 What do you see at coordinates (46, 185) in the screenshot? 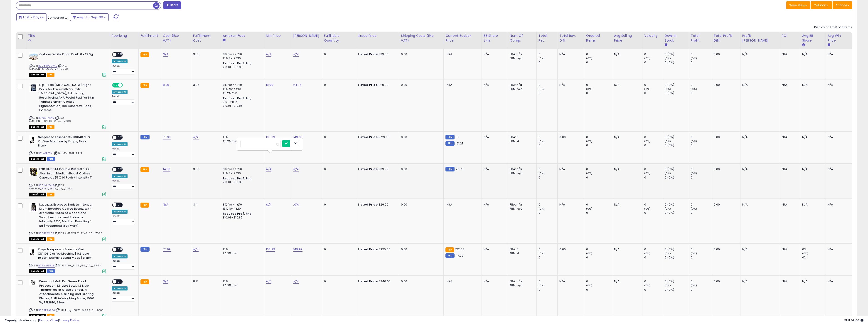
I see `a: B00KH1KGUG` at bounding box center [46, 185].